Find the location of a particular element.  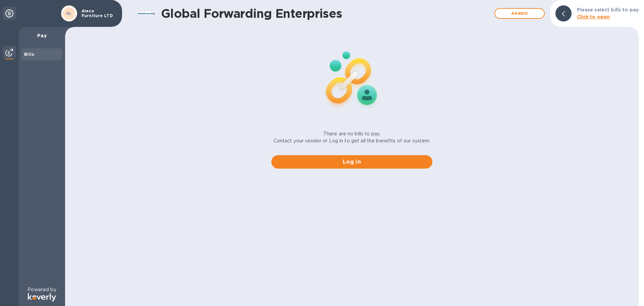

h1: Global Forwarding Enterprises is located at coordinates (326, 14).